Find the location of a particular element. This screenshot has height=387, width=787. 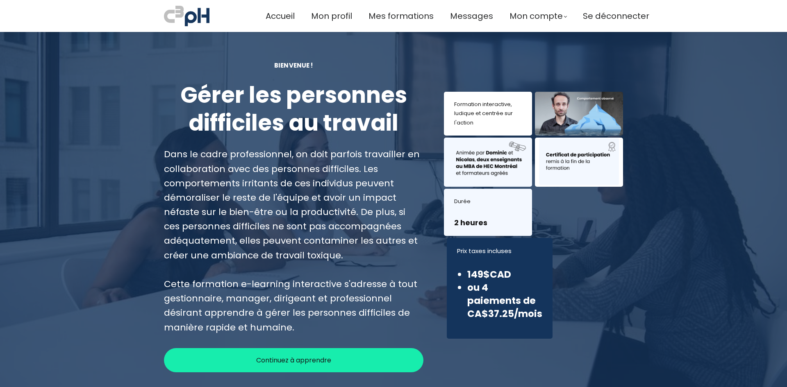

span: Mon profil is located at coordinates (332, 16).